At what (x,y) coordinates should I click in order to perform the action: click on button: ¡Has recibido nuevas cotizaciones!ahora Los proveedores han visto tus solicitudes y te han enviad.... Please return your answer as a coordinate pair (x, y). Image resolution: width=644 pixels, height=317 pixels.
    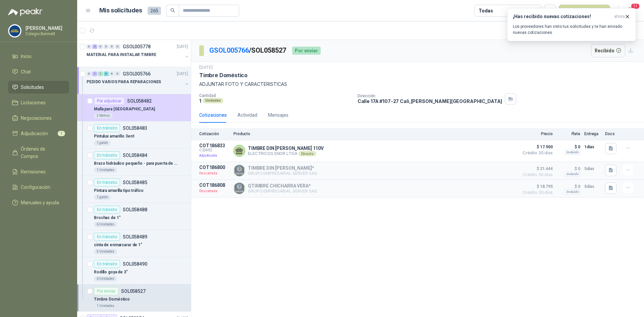
    Looking at the image, I should click on (572, 25).